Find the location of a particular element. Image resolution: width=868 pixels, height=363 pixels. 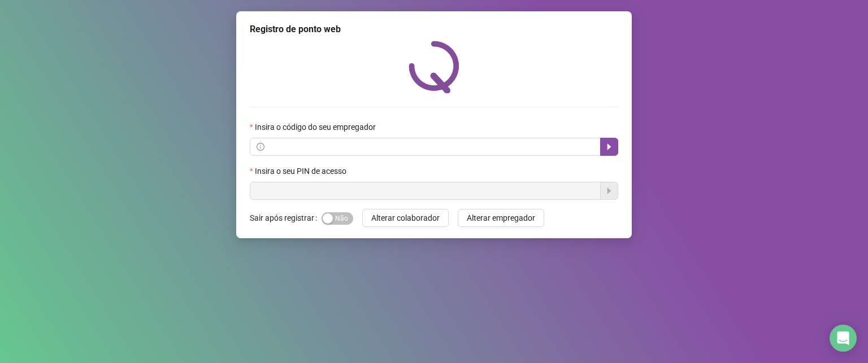

button: Alterar colaborador is located at coordinates (405, 218).